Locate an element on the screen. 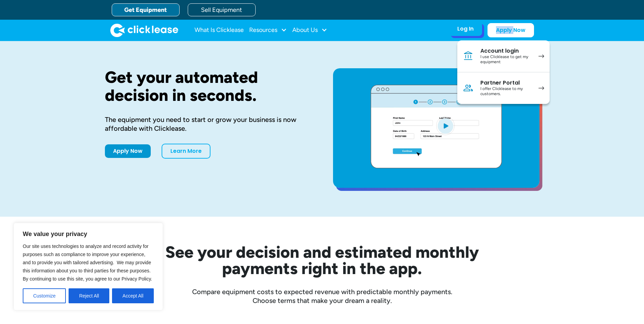 The width and height of the screenshot is (644, 324). div: We value your privacy is located at coordinates (88, 267).